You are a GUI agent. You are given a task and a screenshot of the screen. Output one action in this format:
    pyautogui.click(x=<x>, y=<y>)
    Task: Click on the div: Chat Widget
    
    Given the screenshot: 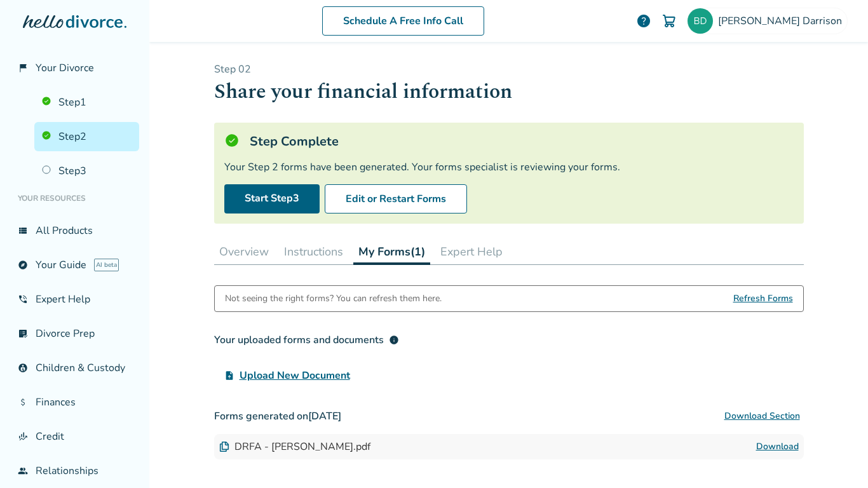 What is the action you would take?
    pyautogui.click(x=836, y=458)
    